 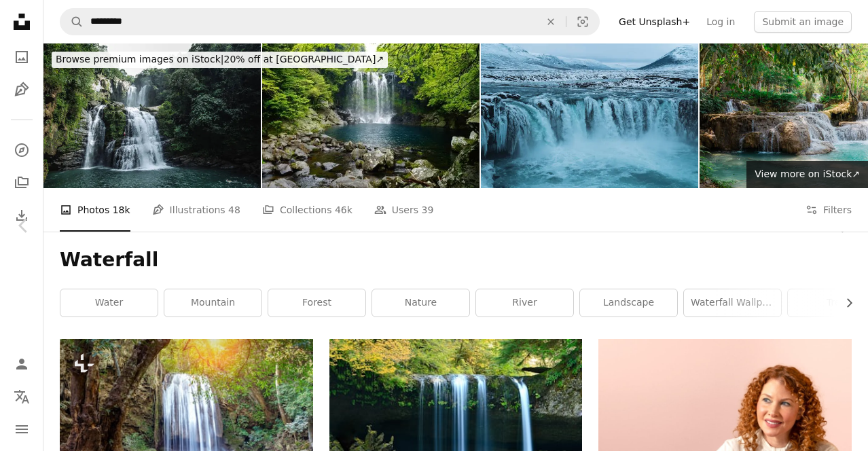 What do you see at coordinates (186, 423) in the screenshot?
I see `a: Erawan waterfall in Thailand. Beautiful waterfall with emerald pool in nature.` at bounding box center [186, 423].